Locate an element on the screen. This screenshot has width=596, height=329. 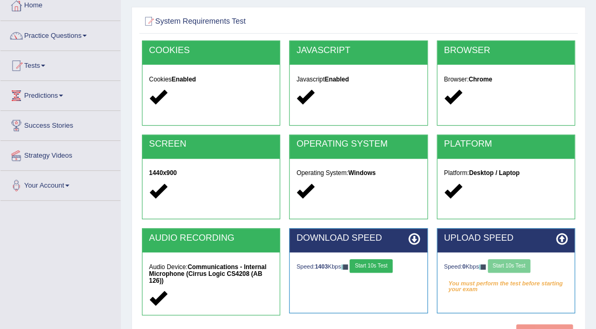
a: Predictions is located at coordinates (60, 94).